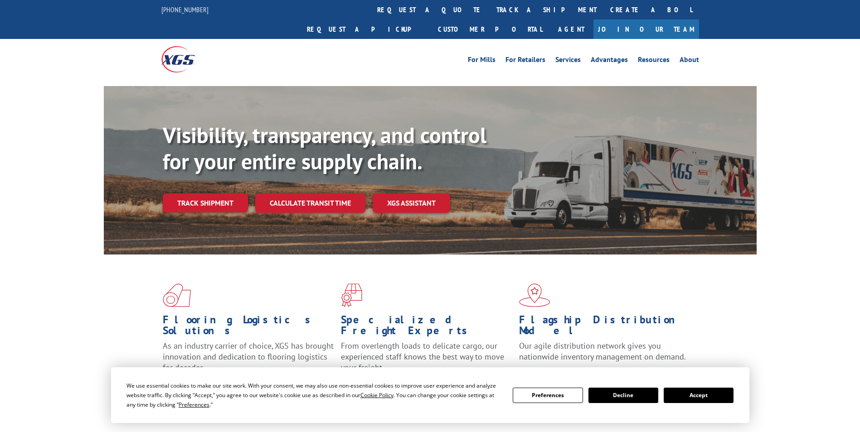 This screenshot has height=432, width=860. I want to click on p: From overlength loads to delicate cargo, our experienced staff knows the best way to move your fr..., so click(426, 361).